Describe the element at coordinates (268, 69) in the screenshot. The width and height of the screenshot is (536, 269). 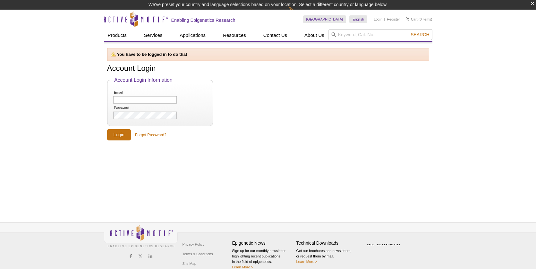
I see `h1: Account Login` at that location.